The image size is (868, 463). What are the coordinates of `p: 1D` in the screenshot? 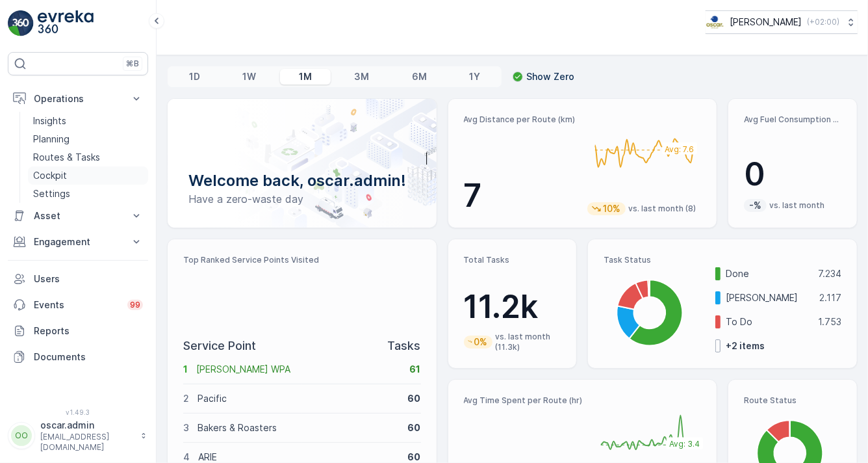 It's located at (194, 77).